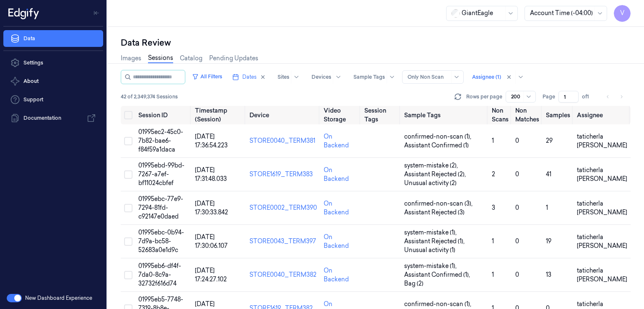 The image size is (644, 309). Describe the element at coordinates (164, 115) in the screenshot. I see `th: Session ID` at that location.